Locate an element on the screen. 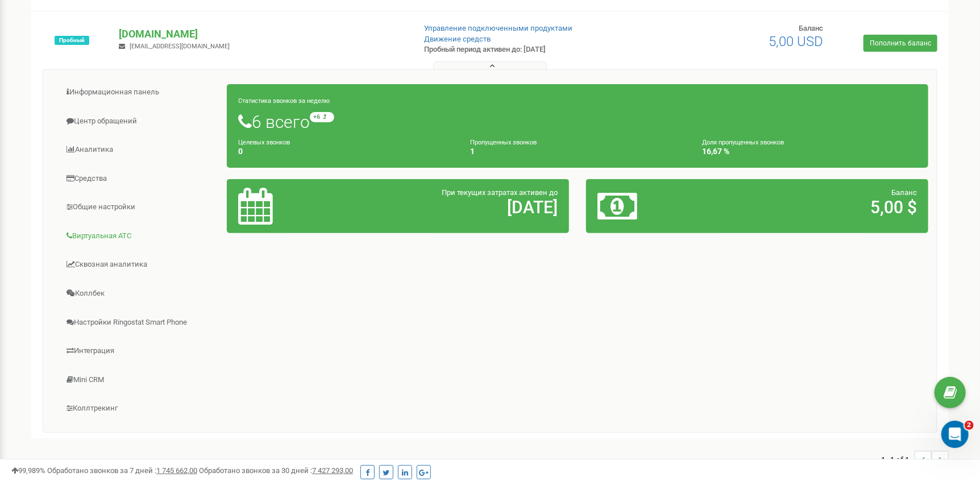 This screenshot has height=485, width=980. a: Пополнить баланс is located at coordinates (900, 43).